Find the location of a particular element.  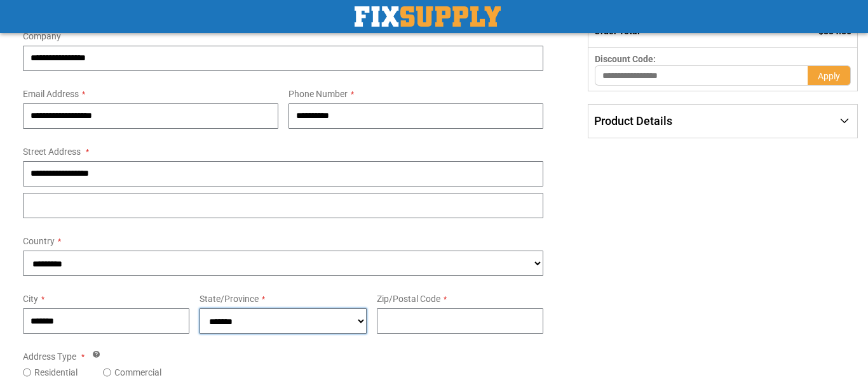

a: store logo is located at coordinates (427, 16).